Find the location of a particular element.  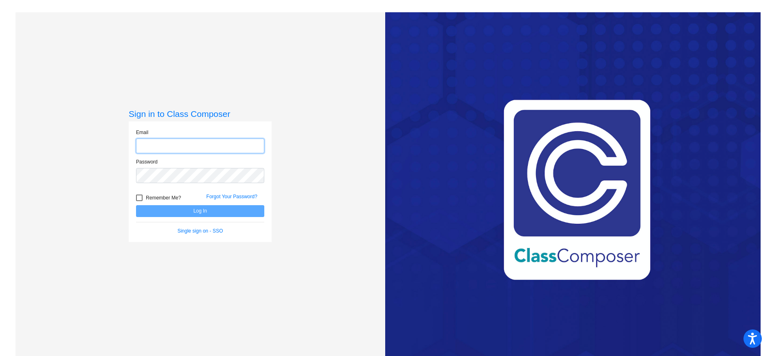

button: Log In is located at coordinates (200, 211).